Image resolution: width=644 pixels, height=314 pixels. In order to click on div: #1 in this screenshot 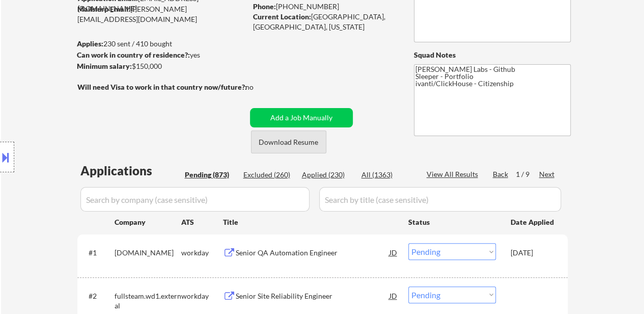, I will do `click(97, 253)`.